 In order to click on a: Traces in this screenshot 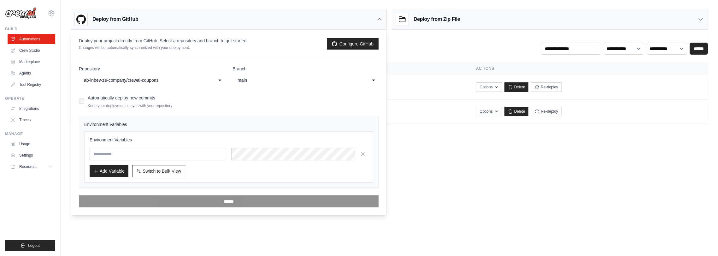, I will do `click(31, 120)`.